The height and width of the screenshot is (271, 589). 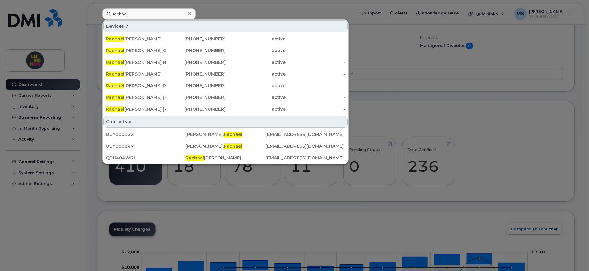 I want to click on span: 4, so click(x=130, y=122).